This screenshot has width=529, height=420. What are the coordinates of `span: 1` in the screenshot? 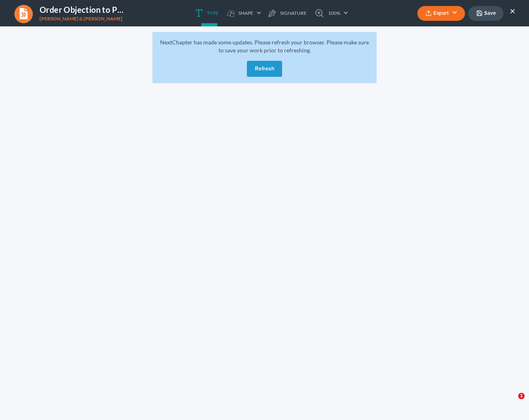 It's located at (522, 396).